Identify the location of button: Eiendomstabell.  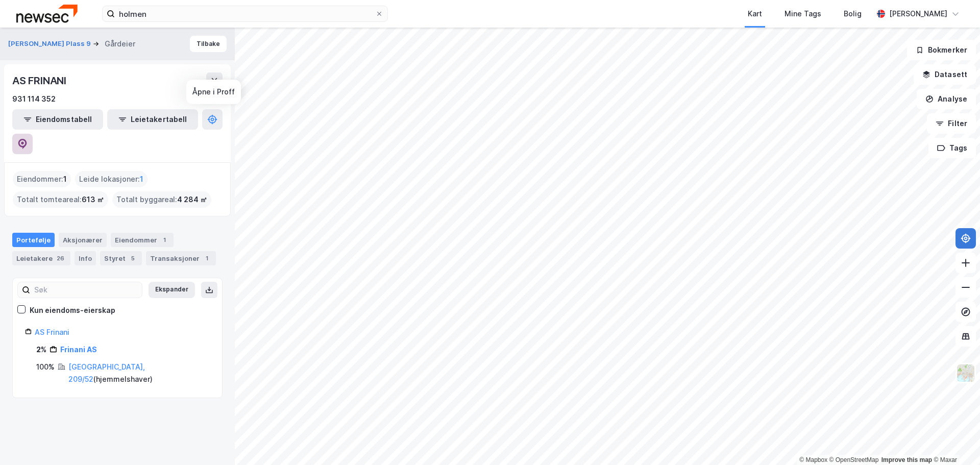
(58, 119).